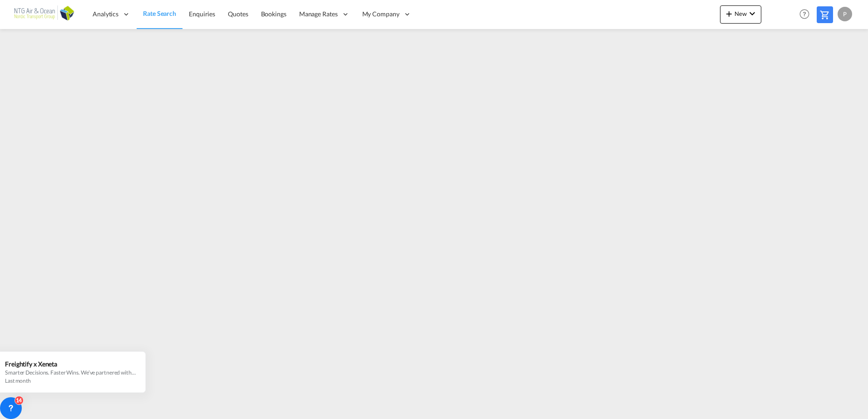 Image resolution: width=868 pixels, height=419 pixels. What do you see at coordinates (238, 13) in the screenshot?
I see `span: Quotes` at bounding box center [238, 13].